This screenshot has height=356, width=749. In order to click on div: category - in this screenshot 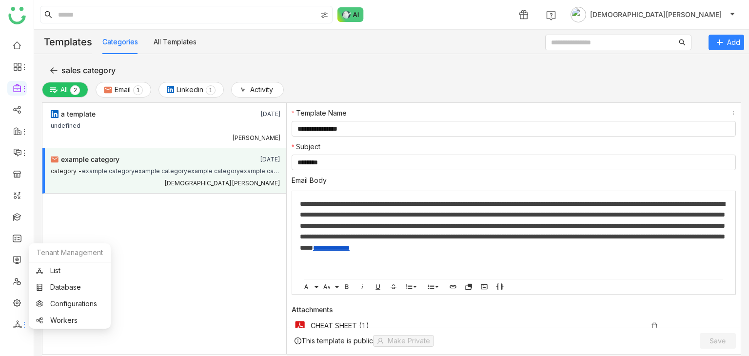, I will do `click(66, 170)`.